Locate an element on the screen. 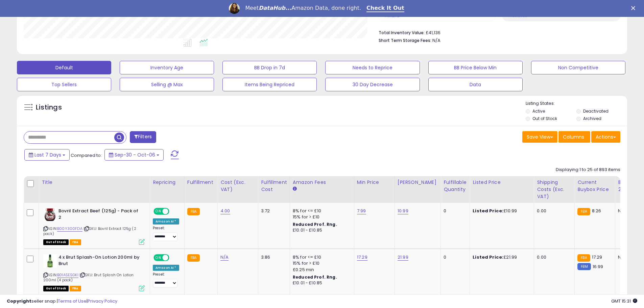 Image resolution: width=644 pixels, height=308 pixels. span: ON is located at coordinates (158, 257).